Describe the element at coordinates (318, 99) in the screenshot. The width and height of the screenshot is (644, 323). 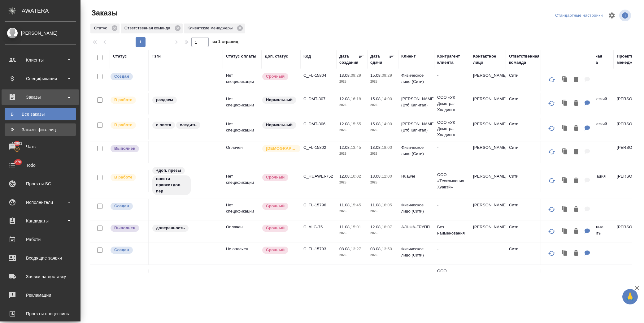
I see `p: C_DMT-307` at that location.